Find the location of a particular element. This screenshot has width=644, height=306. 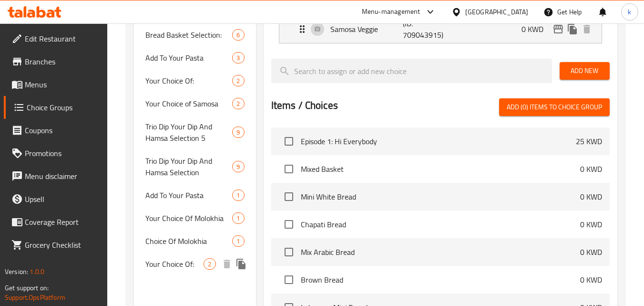

a: Branches is located at coordinates (56, 62).